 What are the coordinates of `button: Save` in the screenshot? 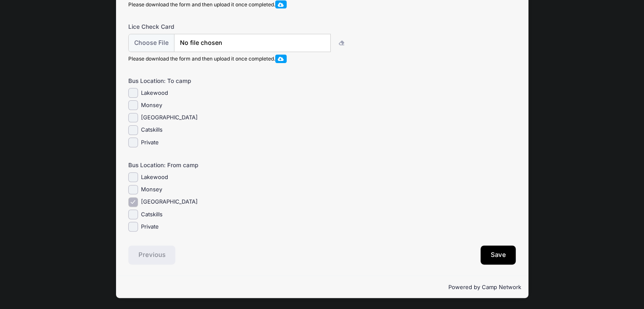 It's located at (498, 255).